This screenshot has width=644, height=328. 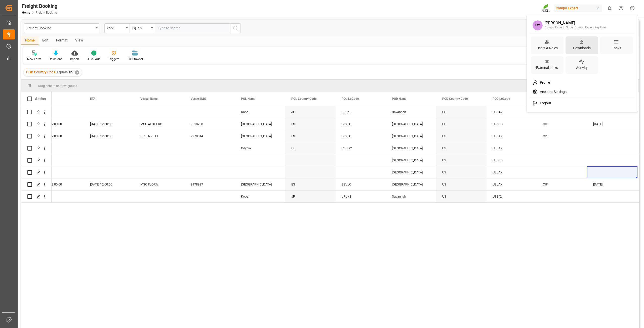 I want to click on div: Downloads, so click(x=582, y=48).